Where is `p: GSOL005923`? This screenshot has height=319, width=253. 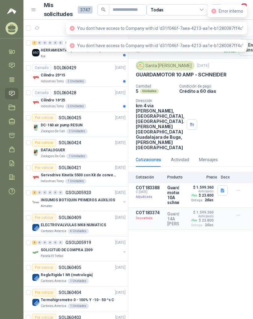 p: GSOL005923 is located at coordinates (78, 43).